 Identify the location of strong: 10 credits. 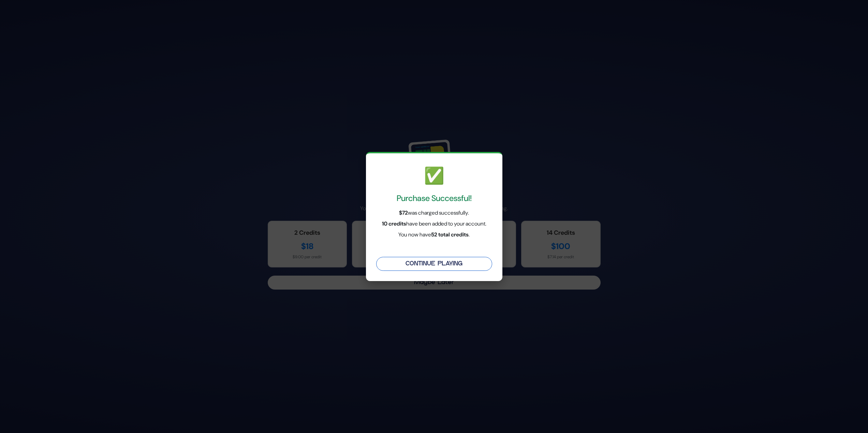
(394, 223).